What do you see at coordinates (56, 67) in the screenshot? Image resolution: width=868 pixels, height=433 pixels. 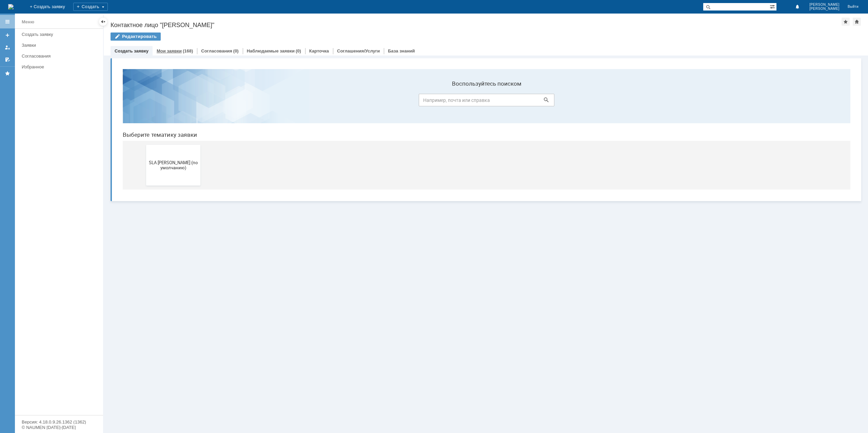 I see `div: Избранное` at bounding box center [56, 67].